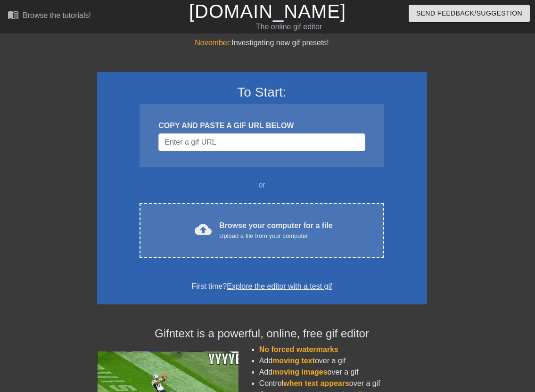  Describe the element at coordinates (213, 43) in the screenshot. I see `span: November:` at that location.